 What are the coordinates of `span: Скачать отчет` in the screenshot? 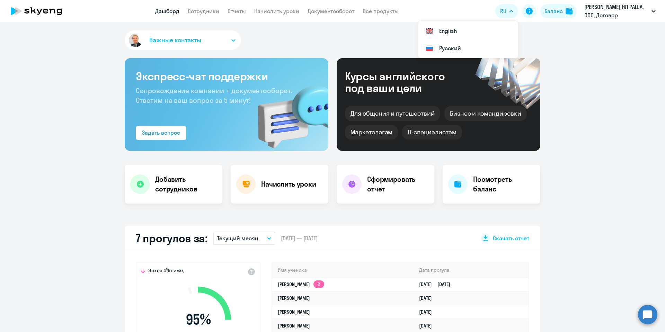 It's located at (511, 238).